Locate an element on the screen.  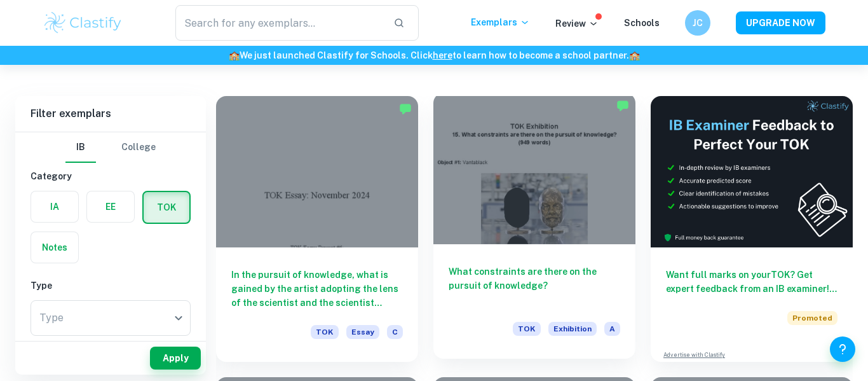
a: Want full marks on yourTOK? Get expert feedback from an IB examiner!PromotedAdvertise with Clastify is located at coordinates (752, 229).